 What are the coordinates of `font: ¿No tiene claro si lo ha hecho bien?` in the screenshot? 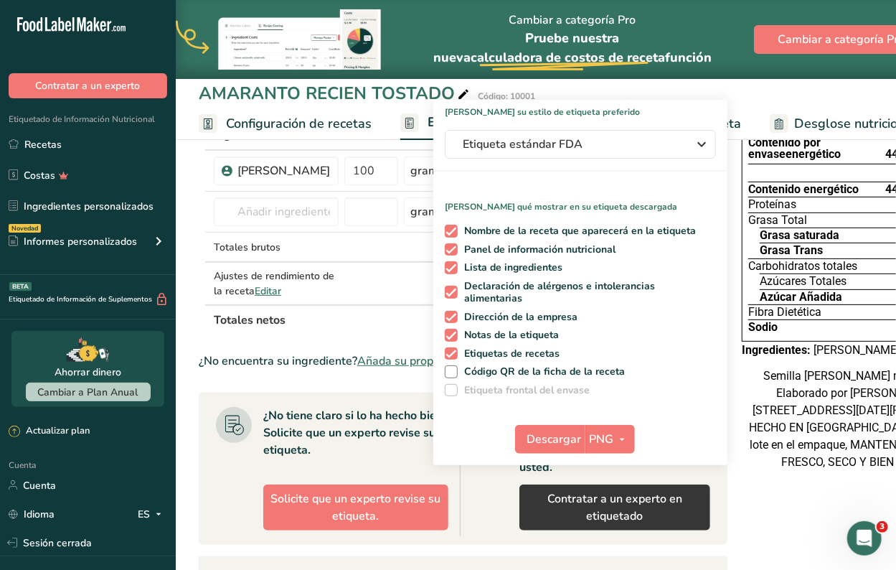 It's located at (355, 415).